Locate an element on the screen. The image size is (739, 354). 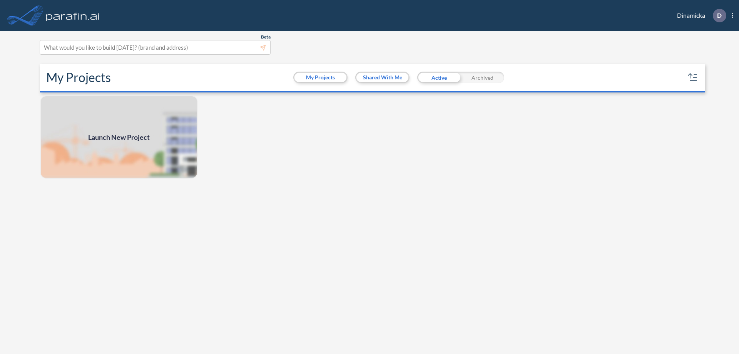
div: Active is located at coordinates (439, 77).